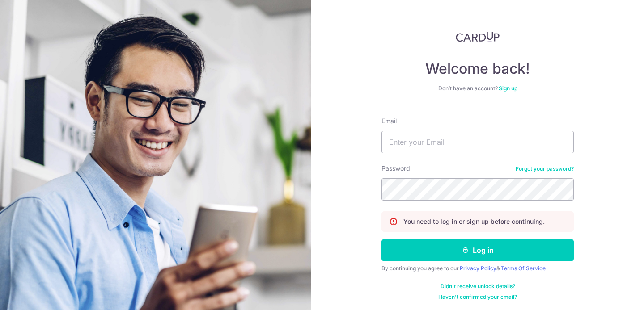  I want to click on a: Sign up, so click(508, 88).